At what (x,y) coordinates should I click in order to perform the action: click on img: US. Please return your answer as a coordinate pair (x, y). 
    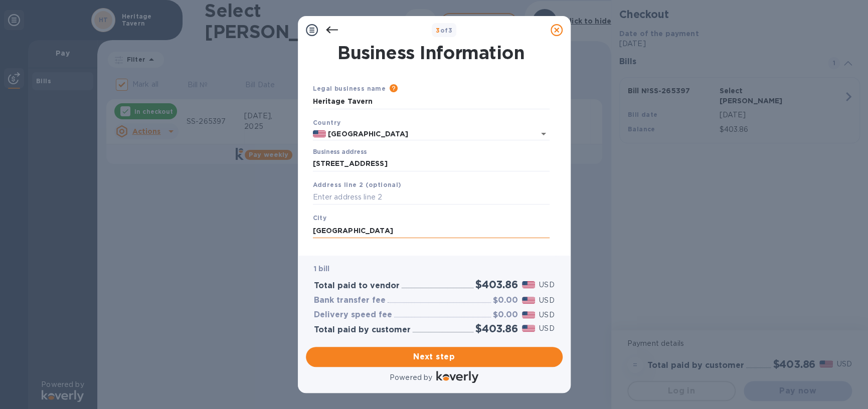
    Looking at the image, I should click on (319, 134).